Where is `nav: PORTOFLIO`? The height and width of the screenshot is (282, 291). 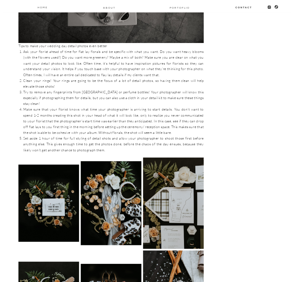
nav: PORTOFLIO is located at coordinates (180, 7).